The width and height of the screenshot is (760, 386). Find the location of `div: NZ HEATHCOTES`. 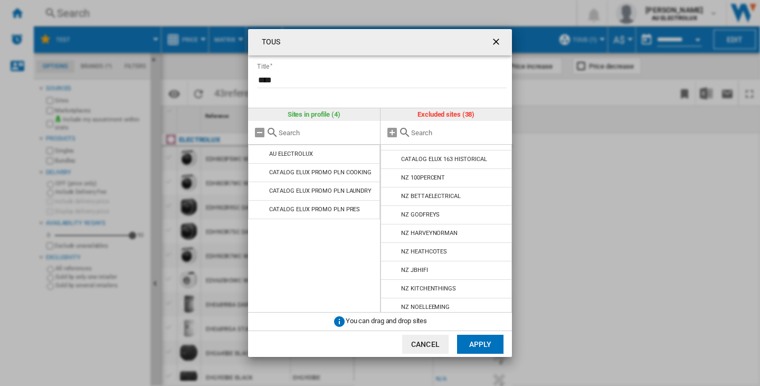

div: NZ HEATHCOTES is located at coordinates (424, 251).